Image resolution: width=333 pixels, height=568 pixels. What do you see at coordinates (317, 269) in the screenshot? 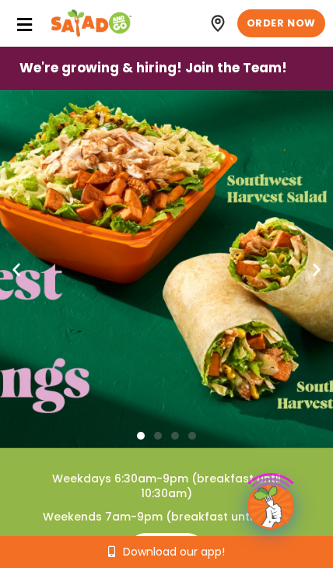
I see `div: Next slide` at bounding box center [317, 269].